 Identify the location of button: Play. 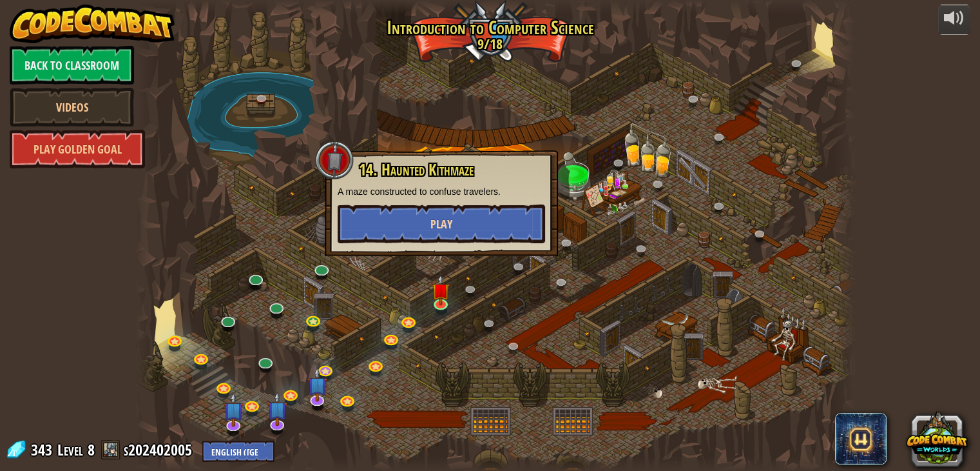
(442, 224).